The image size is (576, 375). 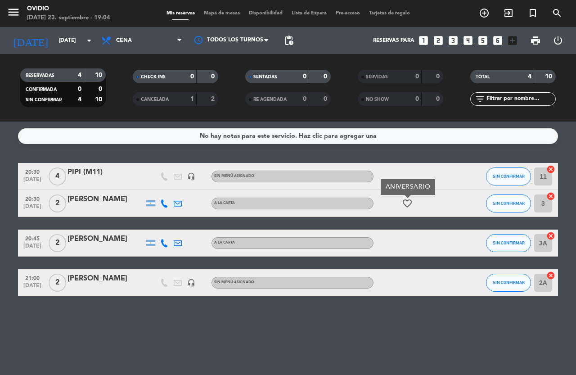 I want to click on i: search, so click(x=557, y=13).